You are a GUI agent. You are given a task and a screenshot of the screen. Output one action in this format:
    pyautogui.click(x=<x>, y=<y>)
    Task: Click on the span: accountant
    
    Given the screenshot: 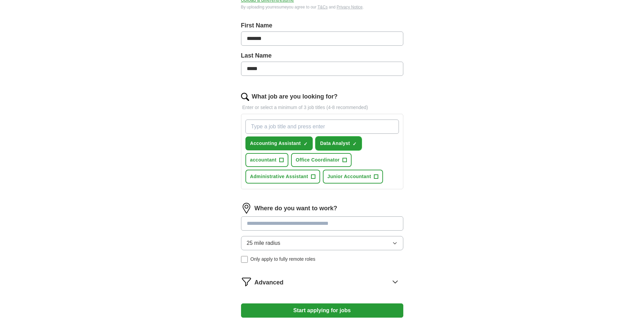 What is the action you would take?
    pyautogui.click(x=263, y=160)
    